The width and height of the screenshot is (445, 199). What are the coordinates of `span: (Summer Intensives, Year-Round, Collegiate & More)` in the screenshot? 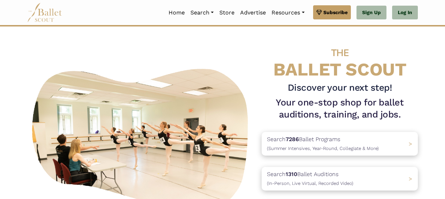 It's located at (322, 148).